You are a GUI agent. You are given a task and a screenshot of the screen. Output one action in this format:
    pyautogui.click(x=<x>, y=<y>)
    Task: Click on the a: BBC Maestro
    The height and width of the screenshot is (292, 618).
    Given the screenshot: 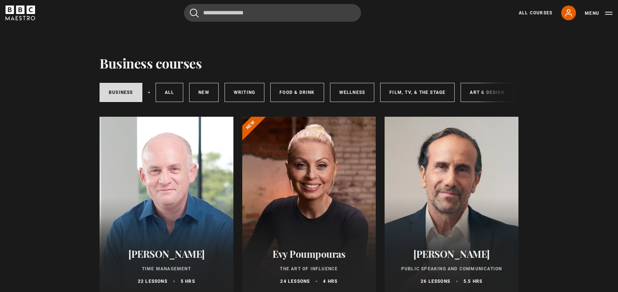 What is the action you would take?
    pyautogui.click(x=20, y=13)
    